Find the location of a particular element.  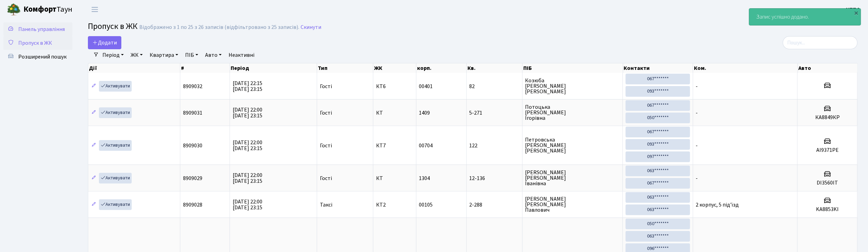

span: 8909032 is located at coordinates (193, 87).